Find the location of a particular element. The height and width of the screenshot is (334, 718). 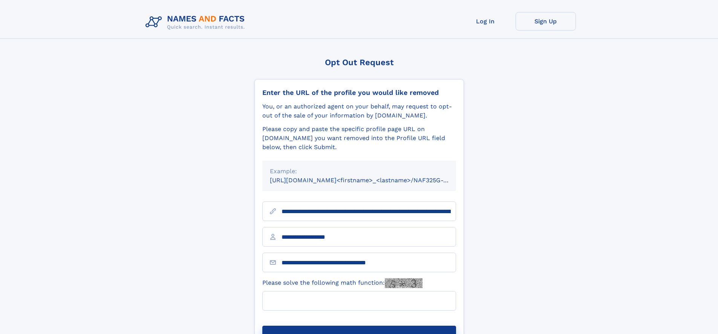

div: Opt Out Request is located at coordinates (359, 62).